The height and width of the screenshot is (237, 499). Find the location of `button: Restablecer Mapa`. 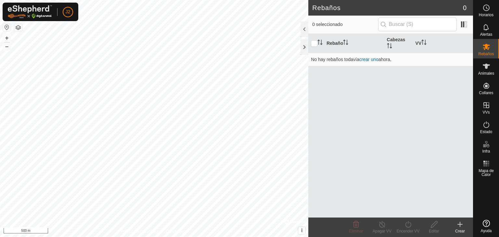

button: Restablecer Mapa is located at coordinates (7, 27).